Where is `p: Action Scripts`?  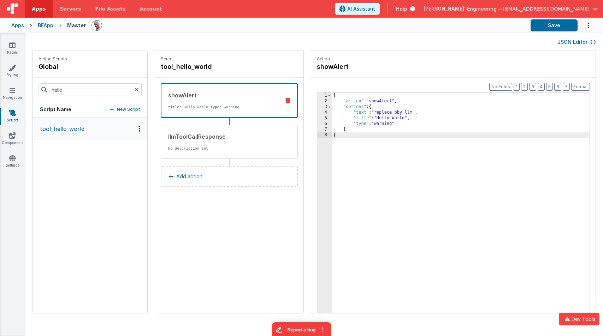
p: Action Scripts is located at coordinates (53, 59).